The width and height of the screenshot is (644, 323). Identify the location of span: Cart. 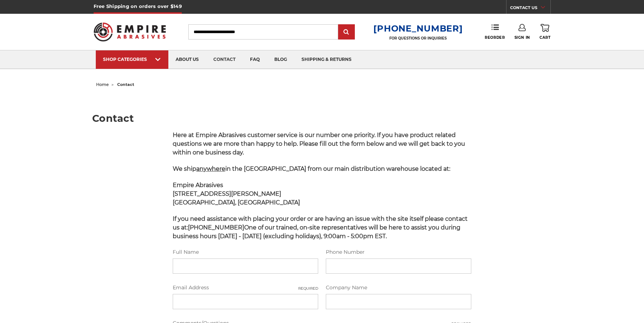
(545, 37).